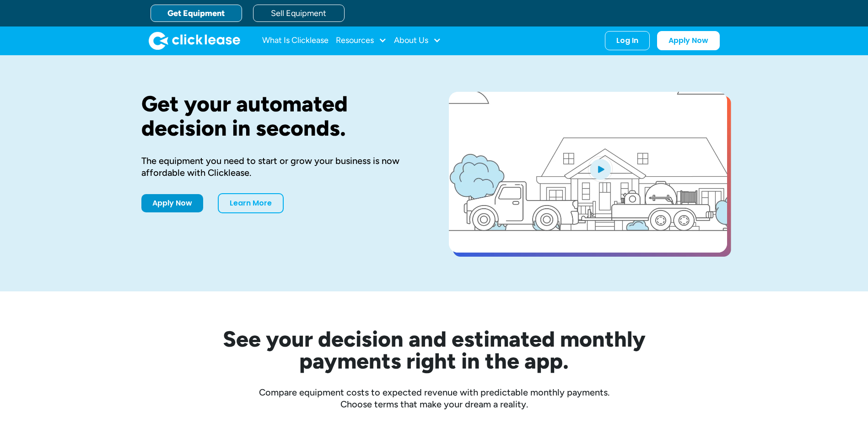  What do you see at coordinates (627, 40) in the screenshot?
I see `div: Log In` at bounding box center [627, 40].